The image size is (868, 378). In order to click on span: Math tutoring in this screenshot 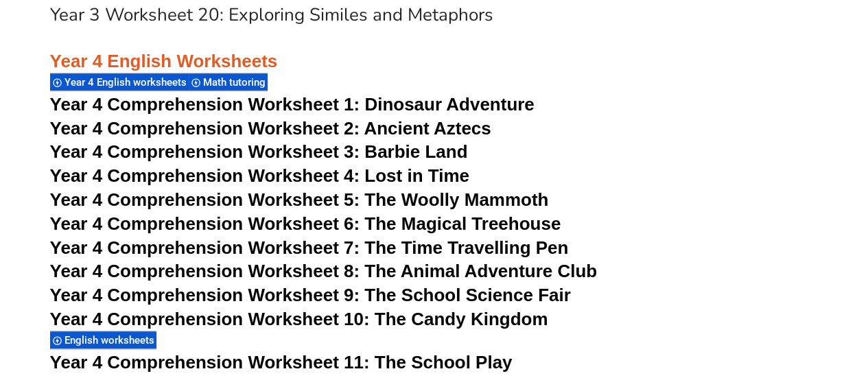, I will do `click(236, 82)`.